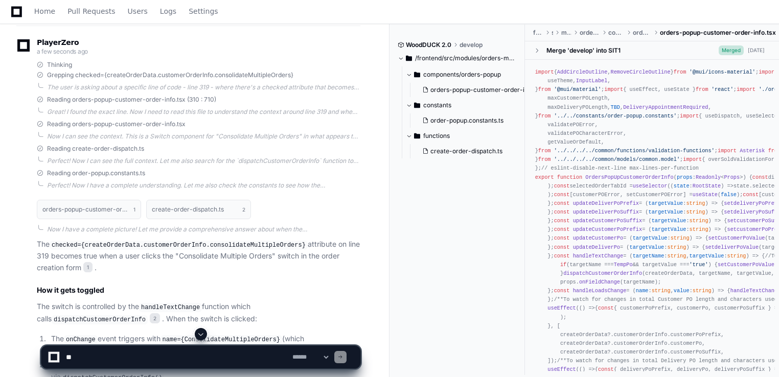 The image size is (779, 377). I want to click on span: RemoveCircleOutline, so click(640, 72).